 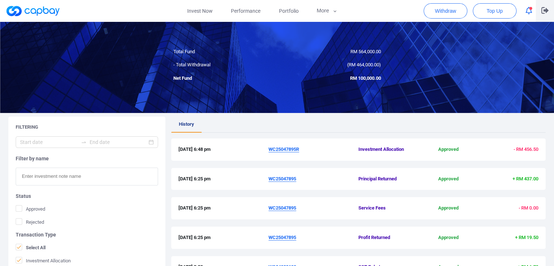 I want to click on h5: Transaction Type, so click(x=87, y=234).